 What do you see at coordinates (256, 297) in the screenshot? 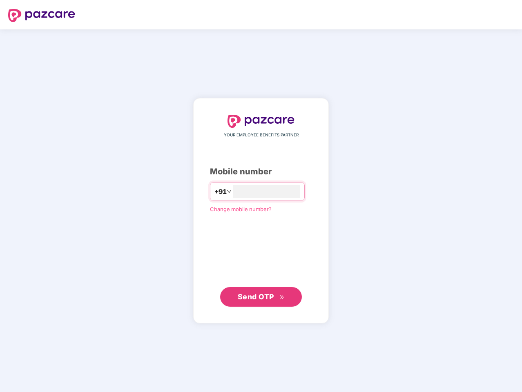
I see `span: Send OTP` at bounding box center [256, 297].